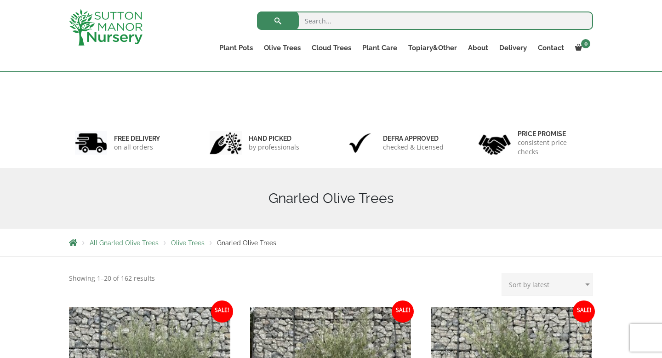  Describe the element at coordinates (137, 147) in the screenshot. I see `p: on all orders` at that location.